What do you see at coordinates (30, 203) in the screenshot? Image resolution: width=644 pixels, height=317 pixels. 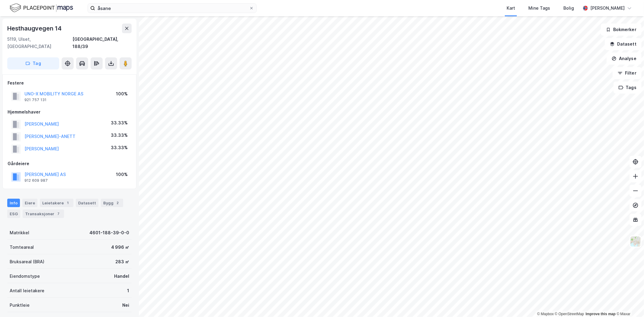 I see `div: Eiere` at bounding box center [30, 203].